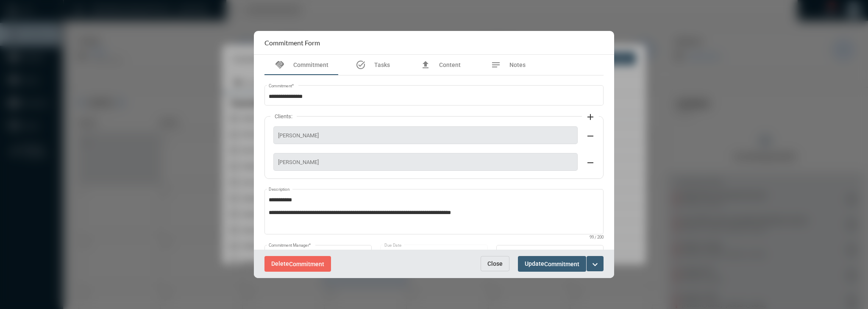  Describe the element at coordinates (496, 65) in the screenshot. I see `mat-icon: notes` at that location.